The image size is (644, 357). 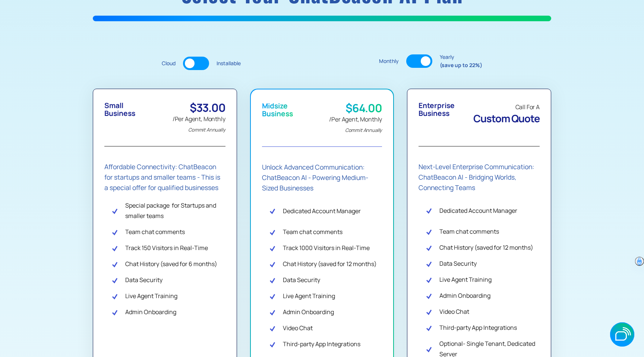 I want to click on div: Next-Level Enterprise Communication: ChatBeacon AI - Bridging Worlds, Connecting Teams, so click(x=479, y=177).